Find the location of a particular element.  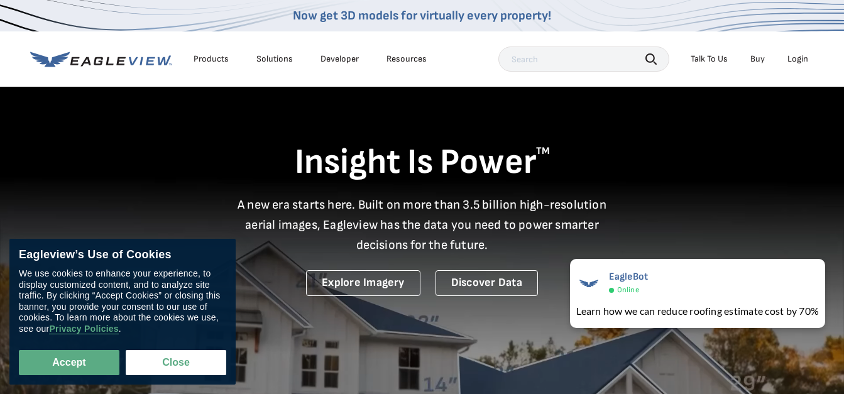

a: Developer is located at coordinates (339, 59).